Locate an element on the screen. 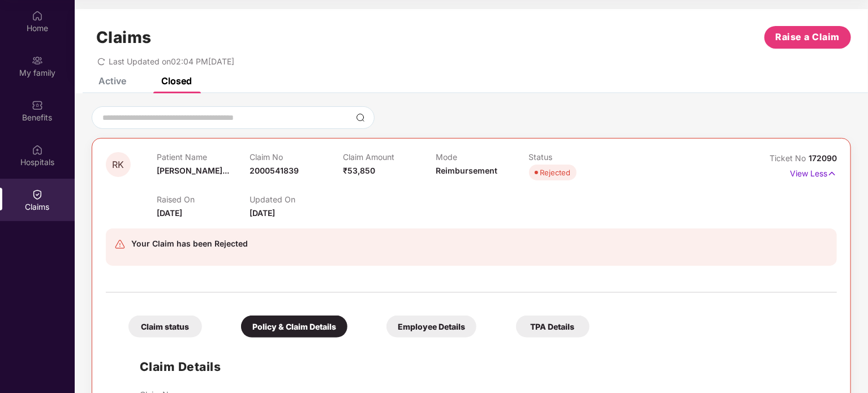 This screenshot has width=868, height=393. p: View Less is located at coordinates (813, 172).